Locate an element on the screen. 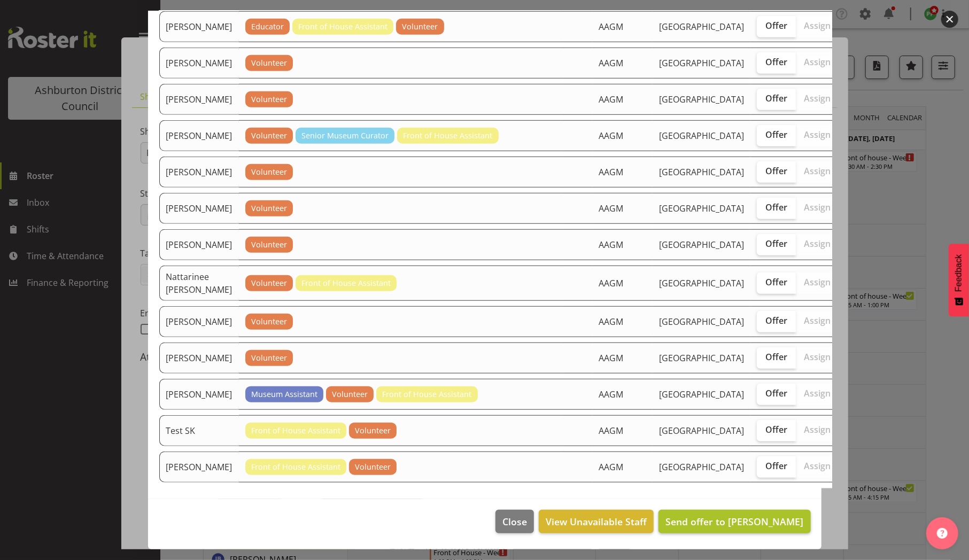 Image resolution: width=969 pixels, height=560 pixels. span: Senior Museum Curator is located at coordinates (345, 136).